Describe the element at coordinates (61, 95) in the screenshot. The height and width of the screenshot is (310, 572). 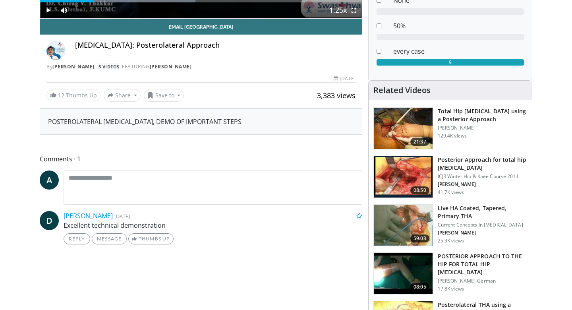
I see `span: 12` at that location.